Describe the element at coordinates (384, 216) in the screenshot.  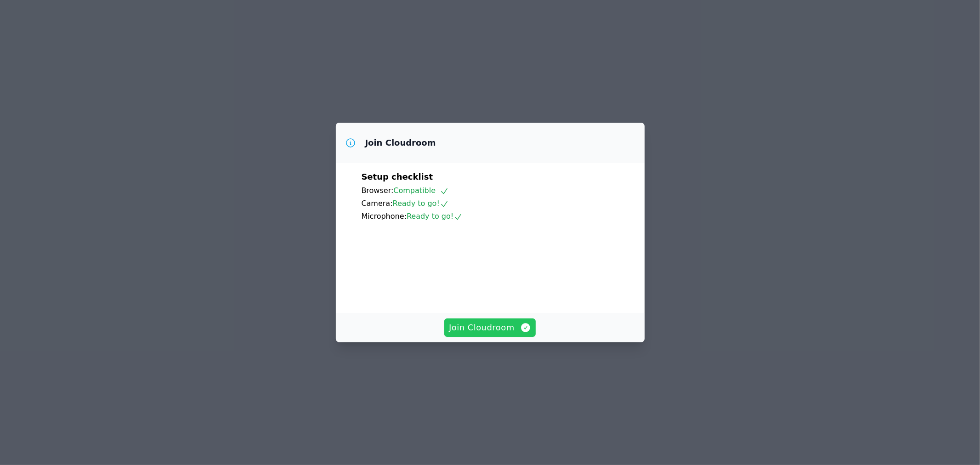
I see `span: Microphone:` at that location.